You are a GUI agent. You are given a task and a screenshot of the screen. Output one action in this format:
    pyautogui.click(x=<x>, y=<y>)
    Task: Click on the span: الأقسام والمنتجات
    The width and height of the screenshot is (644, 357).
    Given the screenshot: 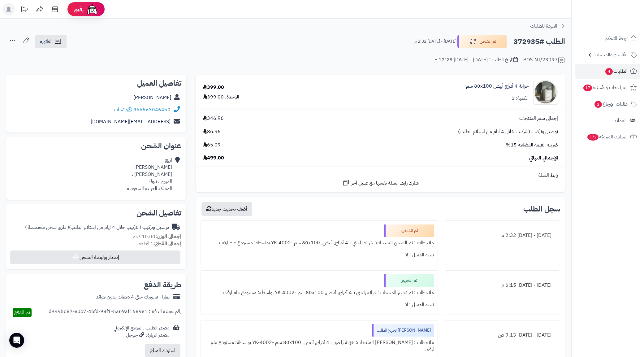 What is the action you would take?
    pyautogui.click(x=611, y=55)
    